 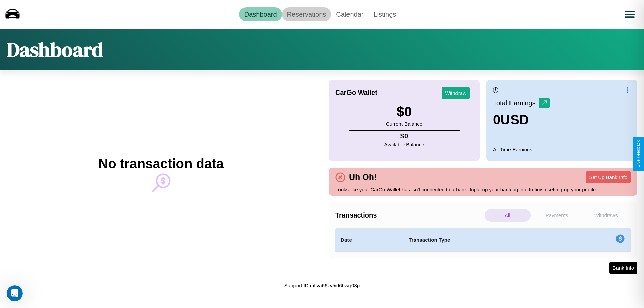 What do you see at coordinates (516, 103) in the screenshot?
I see `p: Total Earnings` at bounding box center [516, 103].